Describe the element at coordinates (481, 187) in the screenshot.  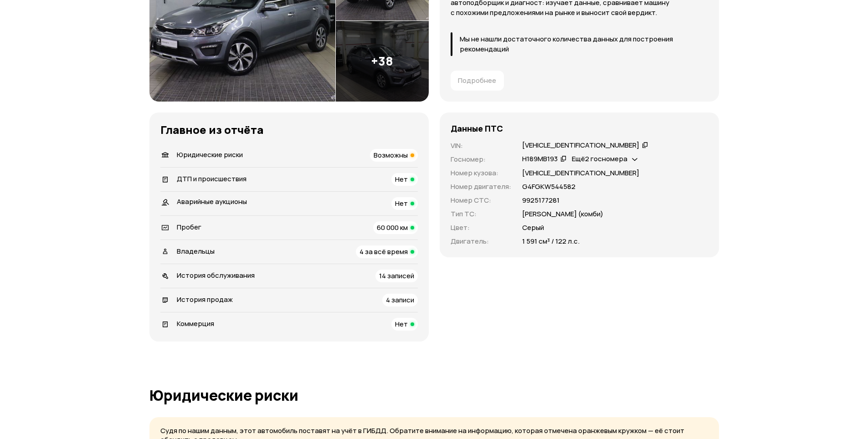
I see `p: Номер двигателя :` at that location.